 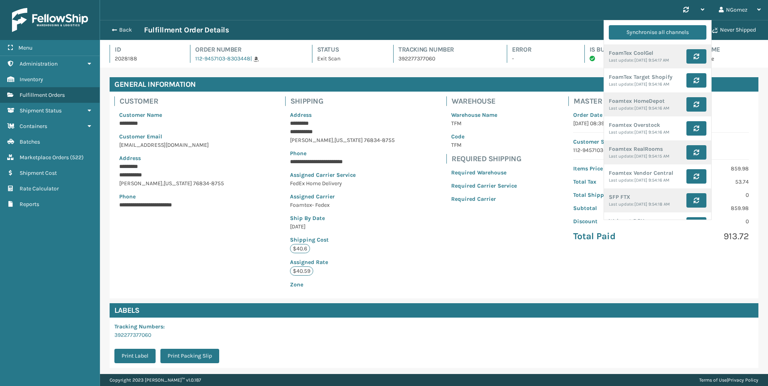 What do you see at coordinates (348, 58) in the screenshot?
I see `p: Exit Scan` at bounding box center [348, 58].